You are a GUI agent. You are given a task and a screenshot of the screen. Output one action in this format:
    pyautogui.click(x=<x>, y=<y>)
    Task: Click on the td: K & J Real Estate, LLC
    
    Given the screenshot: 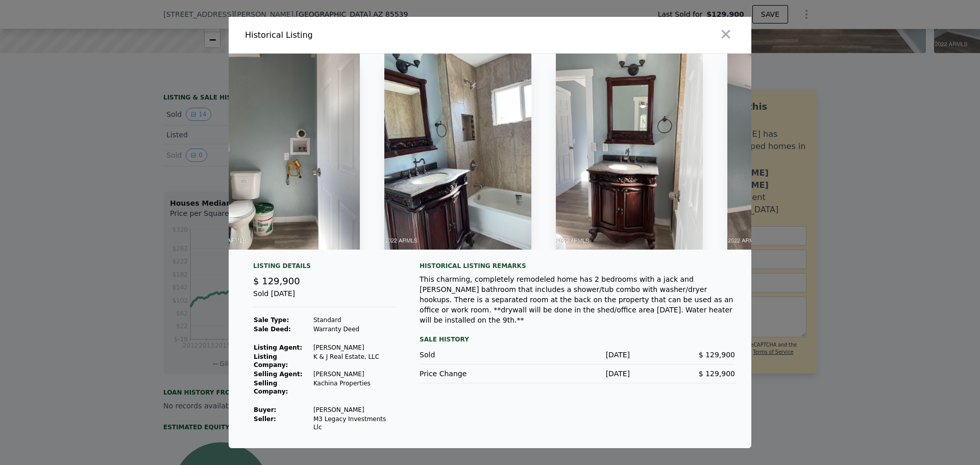 What is the action you would take?
    pyautogui.click(x=354, y=361)
    